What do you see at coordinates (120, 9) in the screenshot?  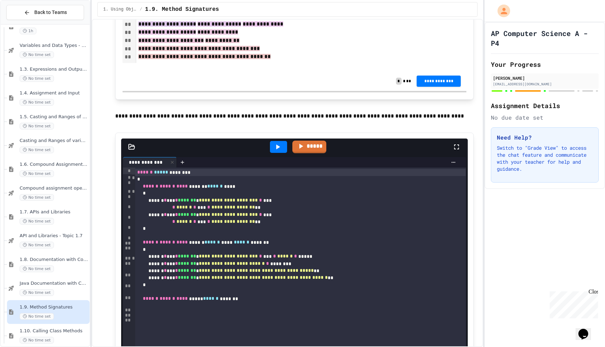 I see `span: 1. Using Objects and Methods` at bounding box center [120, 9].